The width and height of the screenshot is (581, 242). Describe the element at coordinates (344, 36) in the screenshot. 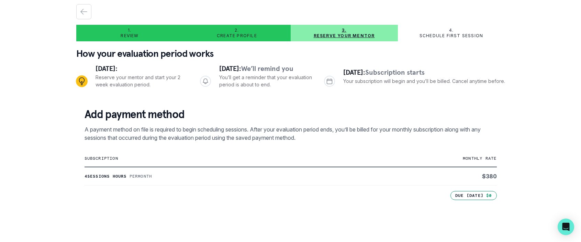

I see `p: Reserve your mentor` at that location.